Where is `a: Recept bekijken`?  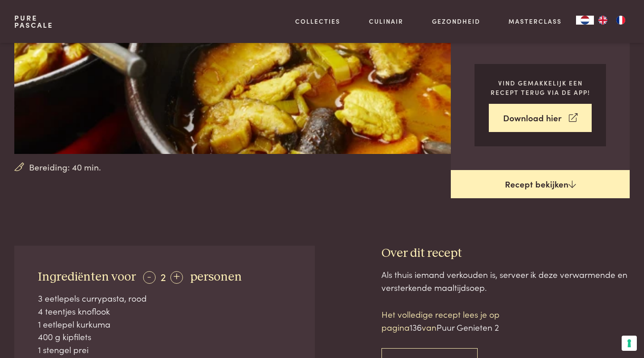
a: Recept bekijken is located at coordinates (540, 184).